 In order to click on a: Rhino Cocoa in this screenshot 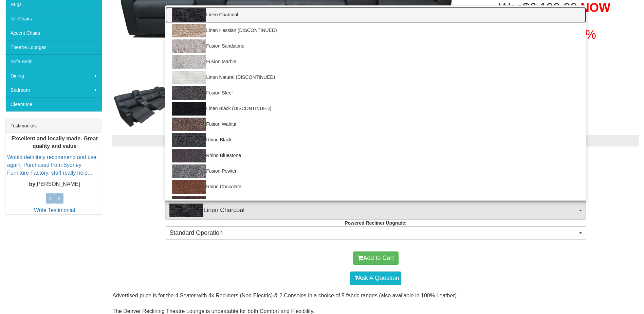, I will do `click(375, 203)`.